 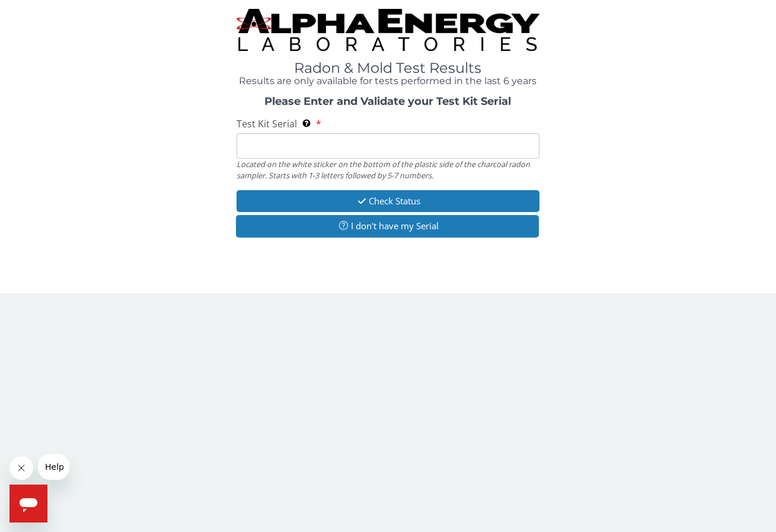 What do you see at coordinates (387, 101) in the screenshot?
I see `strong: Please Enter and Validate your Test Kit Serial` at bounding box center [387, 101].